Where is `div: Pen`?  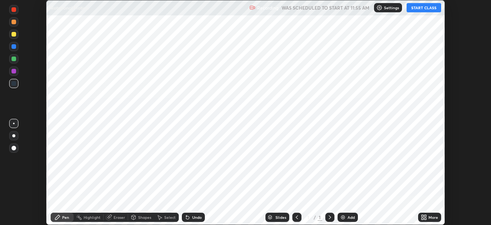 div: Pen is located at coordinates (66, 217).